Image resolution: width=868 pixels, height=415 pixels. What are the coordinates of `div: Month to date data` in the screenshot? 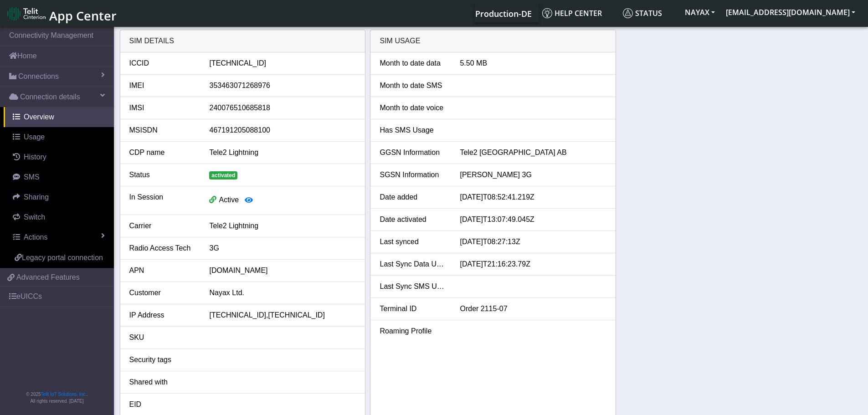 It's located at (412, 63).